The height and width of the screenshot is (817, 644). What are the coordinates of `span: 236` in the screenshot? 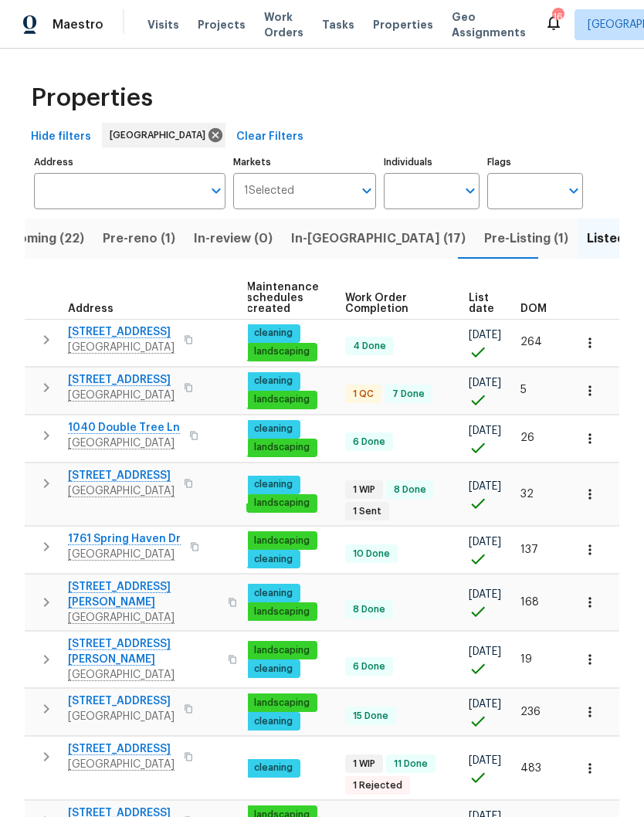 It's located at (530, 712).